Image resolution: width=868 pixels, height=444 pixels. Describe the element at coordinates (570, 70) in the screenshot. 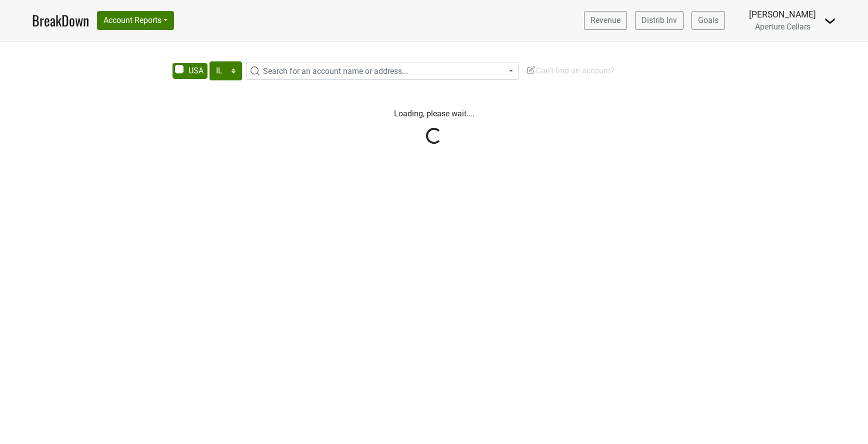

I see `span: Can't find an account?` at that location.